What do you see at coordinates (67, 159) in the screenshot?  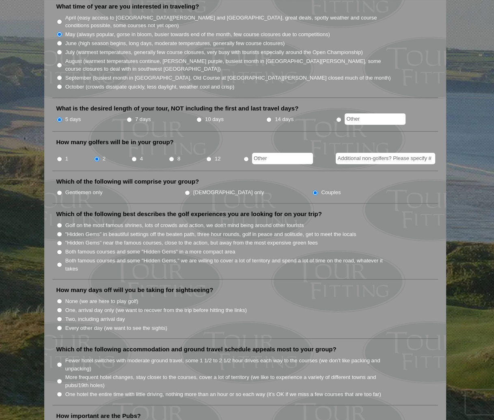 I see `label: 1` at bounding box center [67, 159].